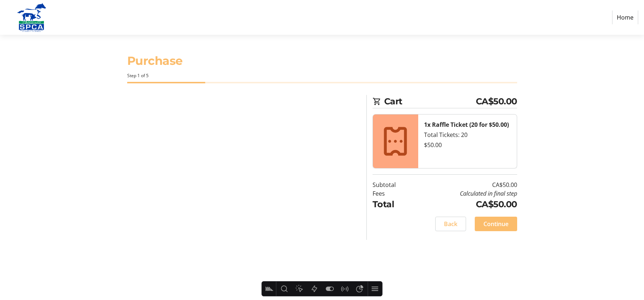 The image size is (644, 300). What do you see at coordinates (496, 224) in the screenshot?
I see `button: Continue` at bounding box center [496, 224].